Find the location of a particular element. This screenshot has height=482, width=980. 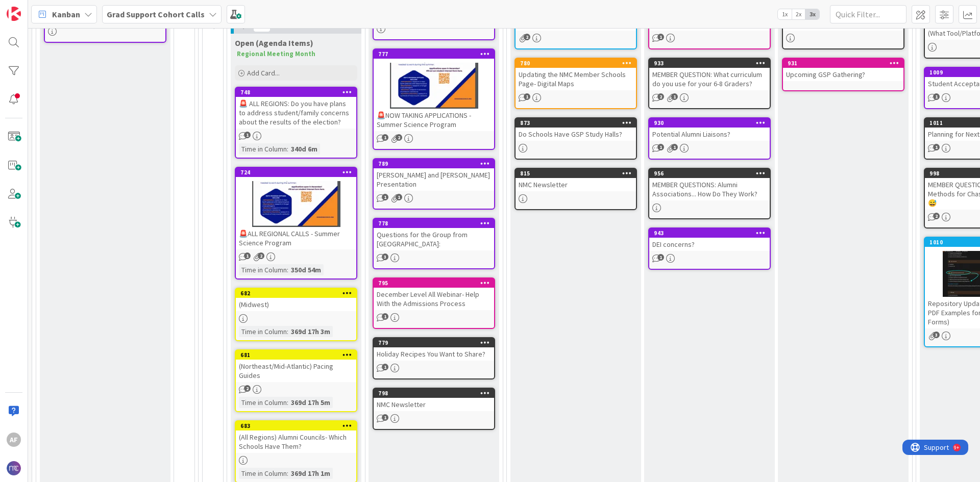

div: Do Schools Have GSP Study Halls? is located at coordinates (576, 134).